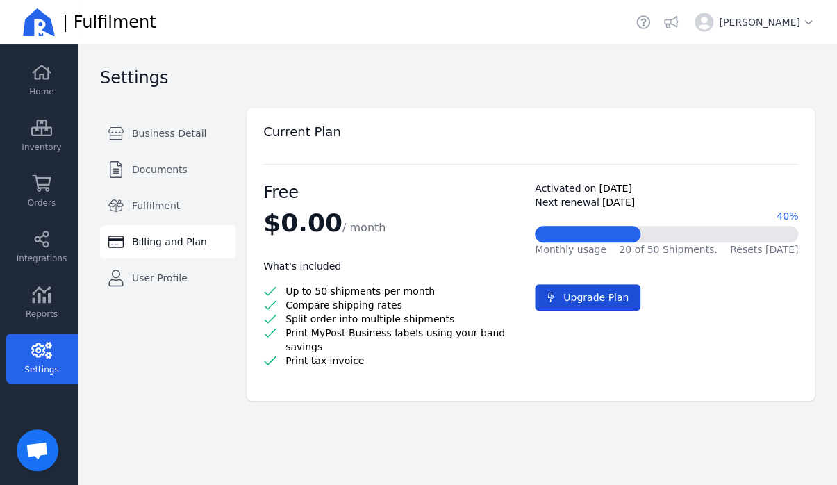  I want to click on span: Billing and Plan, so click(169, 242).